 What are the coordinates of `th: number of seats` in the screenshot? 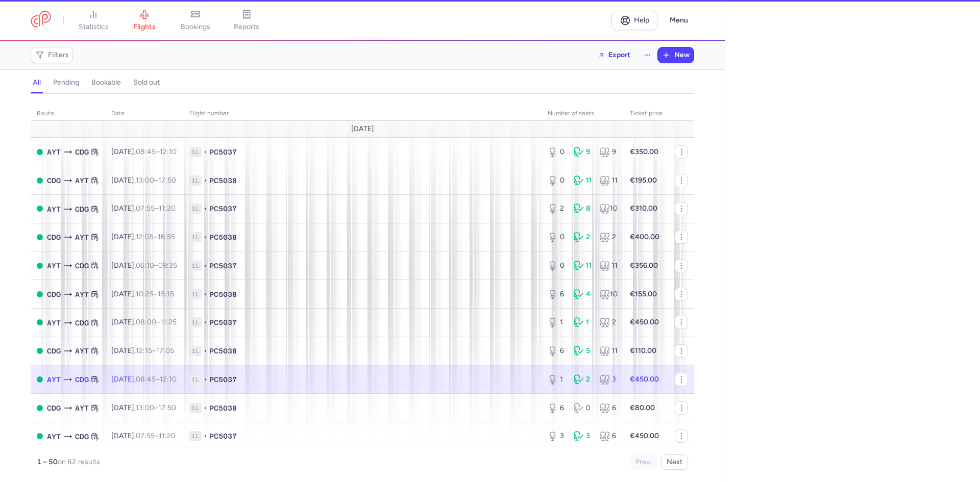 It's located at (582, 113).